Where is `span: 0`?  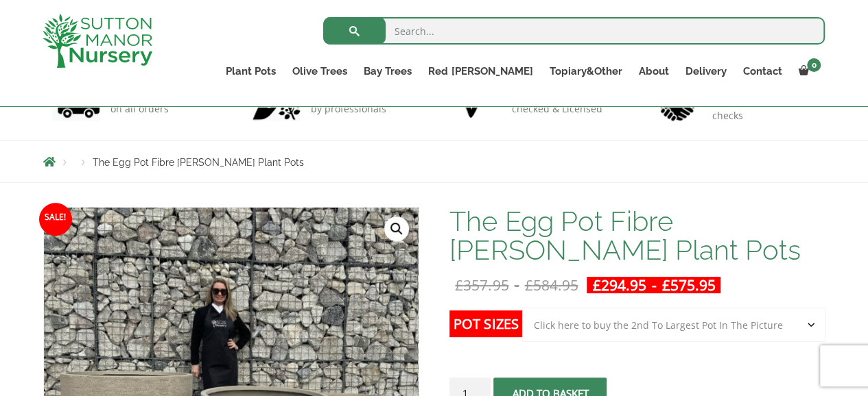 span: 0 is located at coordinates (813, 65).